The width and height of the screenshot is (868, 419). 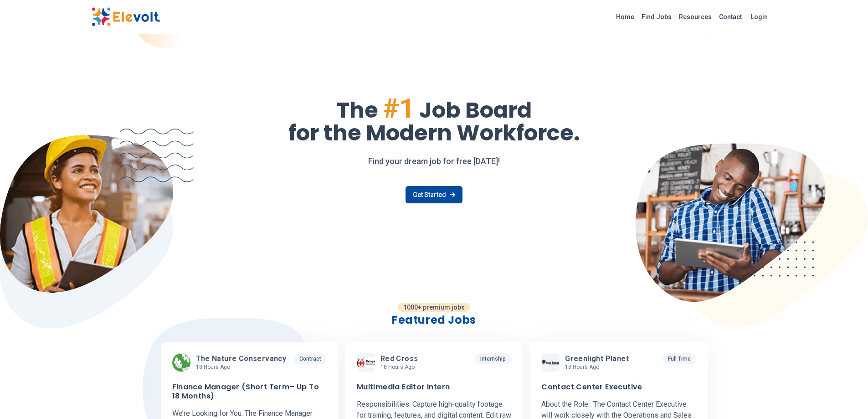 I want to click on img: The Nature Conservancy, so click(x=181, y=362).